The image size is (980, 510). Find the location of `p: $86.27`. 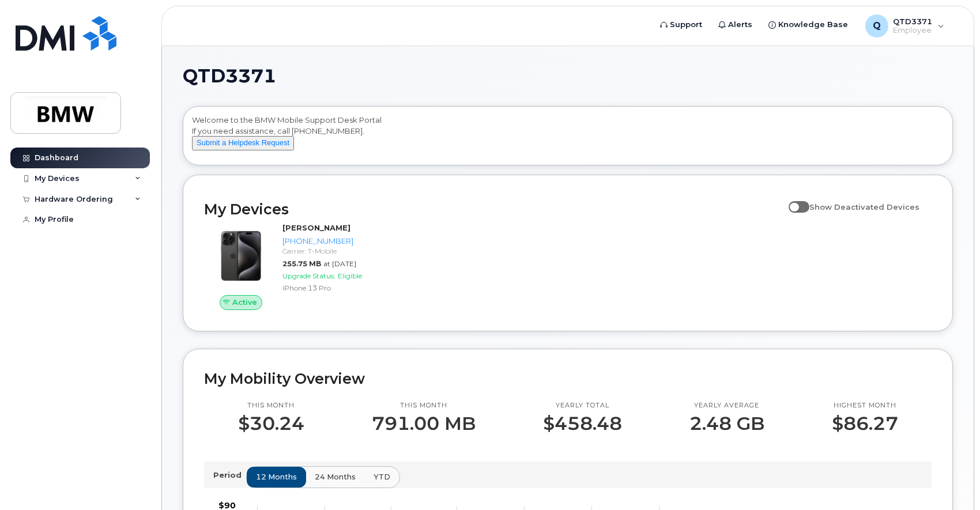

p: $86.27 is located at coordinates (865, 424).